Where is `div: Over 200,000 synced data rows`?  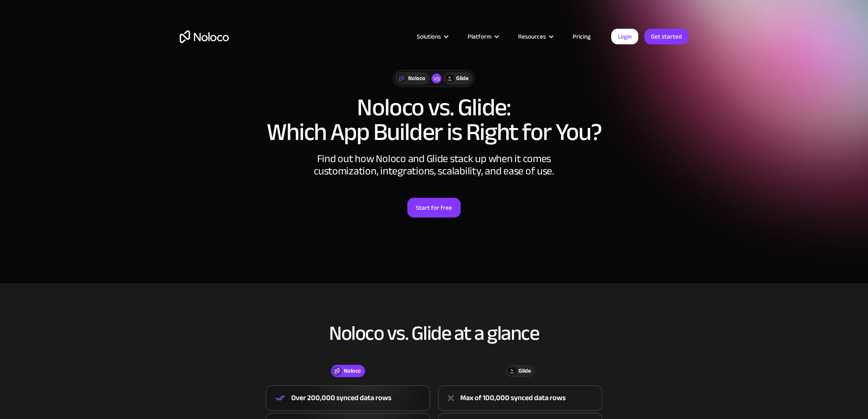
div: Over 200,000 synced data rows is located at coordinates (341, 398).